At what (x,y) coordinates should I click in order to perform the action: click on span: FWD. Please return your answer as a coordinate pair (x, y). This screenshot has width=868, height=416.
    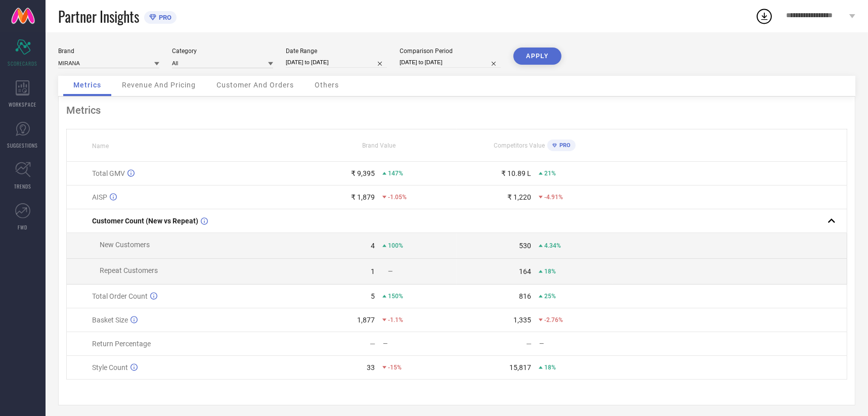
    Looking at the image, I should click on (23, 227).